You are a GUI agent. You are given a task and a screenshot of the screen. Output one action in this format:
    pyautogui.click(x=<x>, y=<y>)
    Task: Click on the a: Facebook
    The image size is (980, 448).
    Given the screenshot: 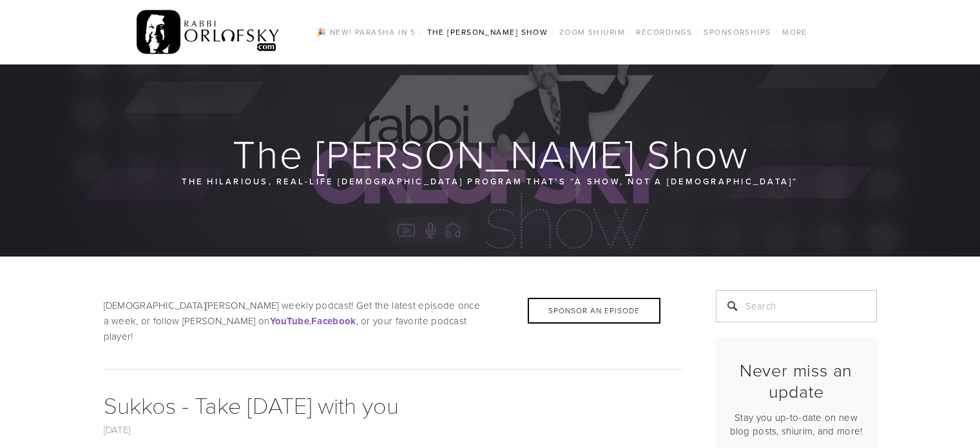 What is the action you would take?
    pyautogui.click(x=333, y=320)
    